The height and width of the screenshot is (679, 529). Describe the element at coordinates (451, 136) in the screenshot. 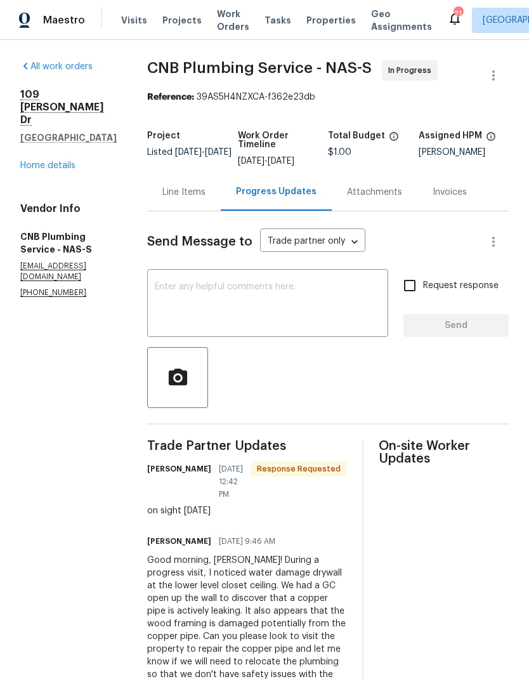

I see `h5: Assigned HPM` at that location.